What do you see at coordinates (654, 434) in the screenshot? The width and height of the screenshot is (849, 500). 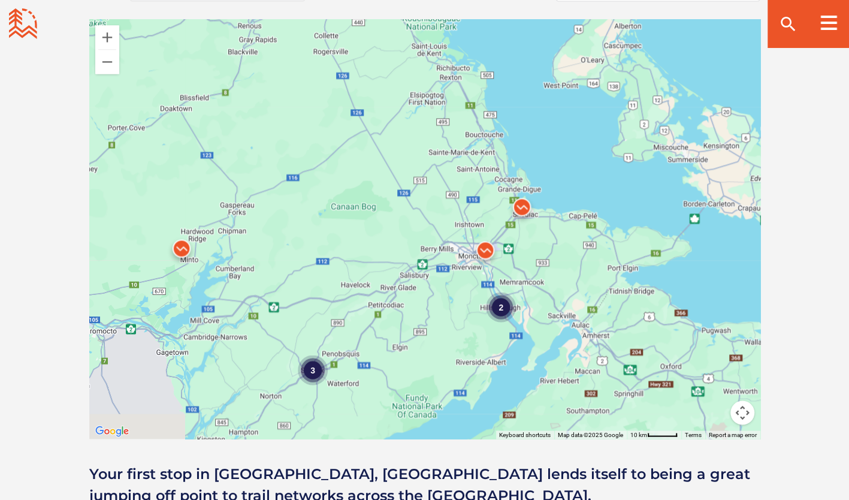 I see `button: Map Scale: 10 km per 47 pixels` at bounding box center [654, 434].